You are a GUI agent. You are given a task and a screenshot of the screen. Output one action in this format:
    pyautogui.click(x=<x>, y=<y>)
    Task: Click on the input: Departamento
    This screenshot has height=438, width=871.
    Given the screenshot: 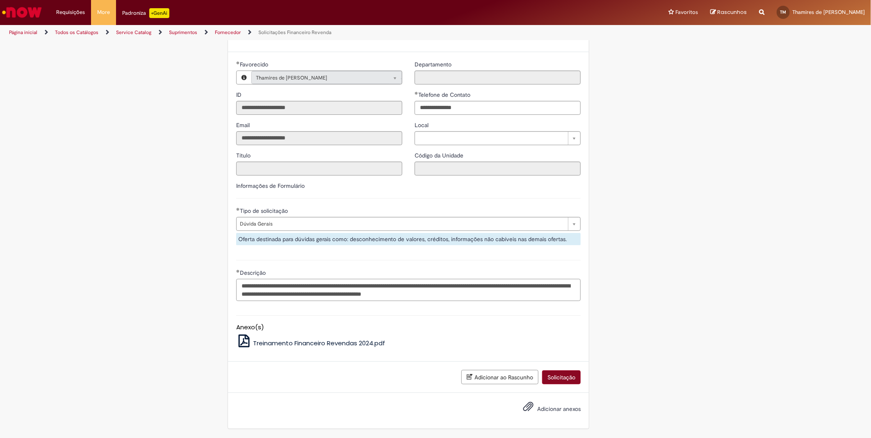 What is the action you would take?
    pyautogui.click(x=497, y=78)
    